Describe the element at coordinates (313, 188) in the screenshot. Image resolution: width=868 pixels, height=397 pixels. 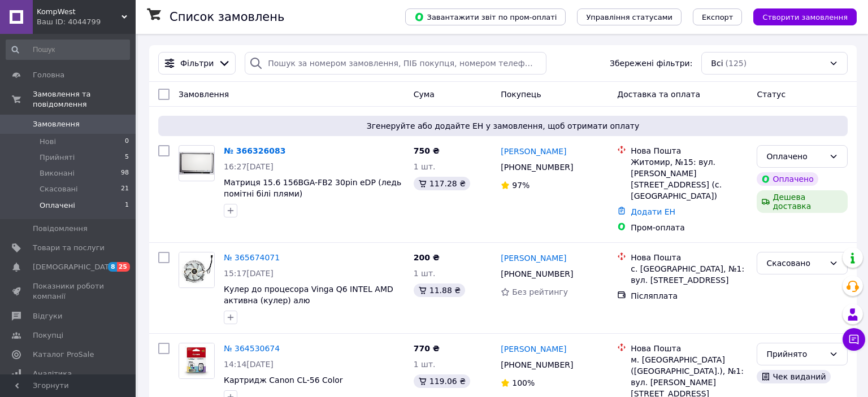
I see `a: Матриця 15.6 156BGA-FB2 30pin eDP (ледь помітні білі плями)` at that location.